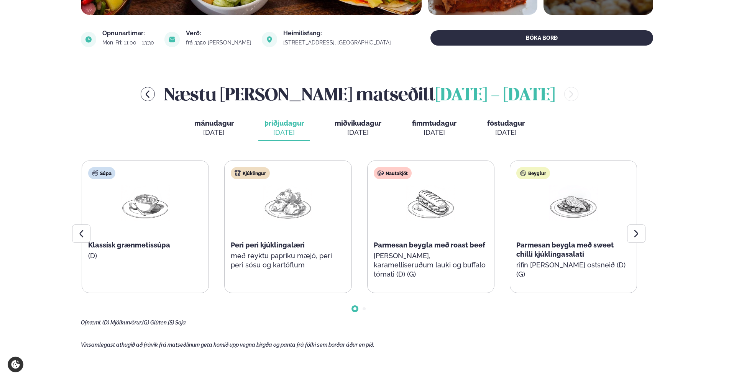 The image size is (734, 380). What do you see at coordinates (102, 173) in the screenshot?
I see `div: Súpa` at bounding box center [102, 173].